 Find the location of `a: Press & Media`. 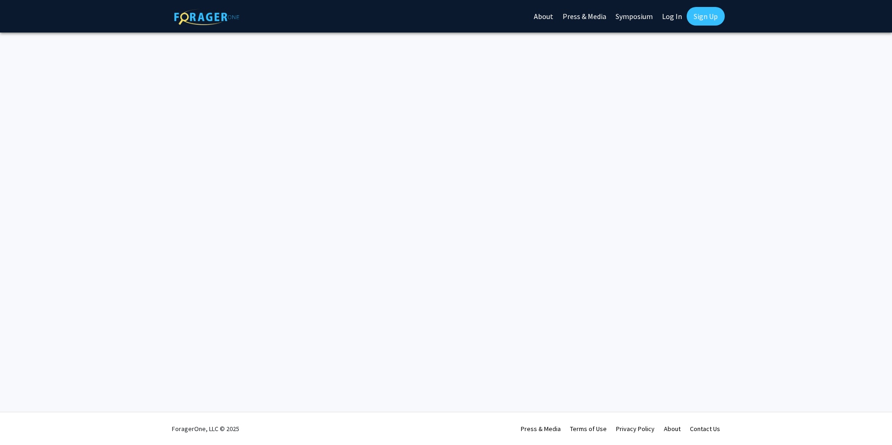

a: Press & Media is located at coordinates (541, 429).